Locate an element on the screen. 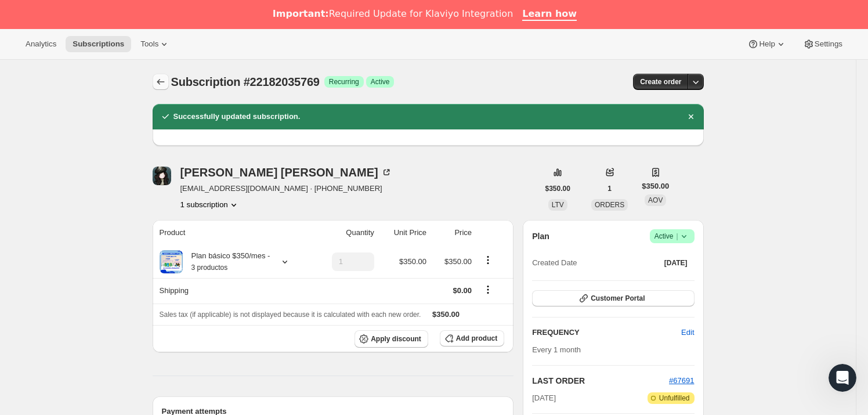  button: Create order is located at coordinates (660, 82).